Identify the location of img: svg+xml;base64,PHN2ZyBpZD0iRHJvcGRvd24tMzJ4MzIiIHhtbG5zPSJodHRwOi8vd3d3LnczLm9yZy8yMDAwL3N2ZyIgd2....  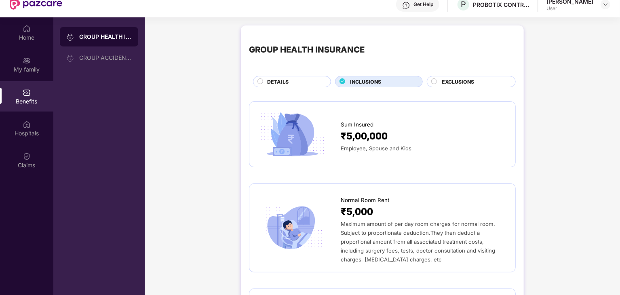
(606, 4).